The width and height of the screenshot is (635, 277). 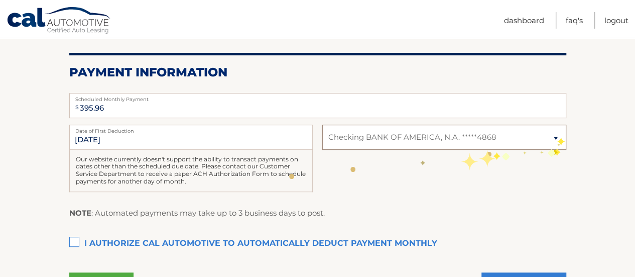 What do you see at coordinates (574, 20) in the screenshot?
I see `a: FAQ's` at bounding box center [574, 20].